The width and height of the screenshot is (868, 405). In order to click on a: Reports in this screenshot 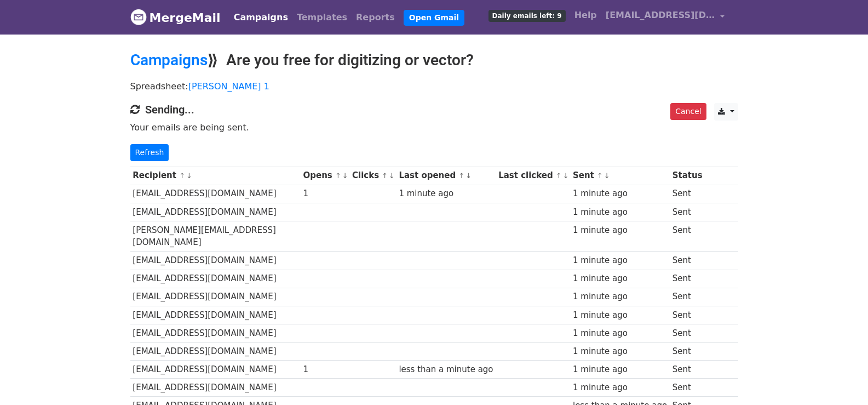, I will do `click(375, 17)`.